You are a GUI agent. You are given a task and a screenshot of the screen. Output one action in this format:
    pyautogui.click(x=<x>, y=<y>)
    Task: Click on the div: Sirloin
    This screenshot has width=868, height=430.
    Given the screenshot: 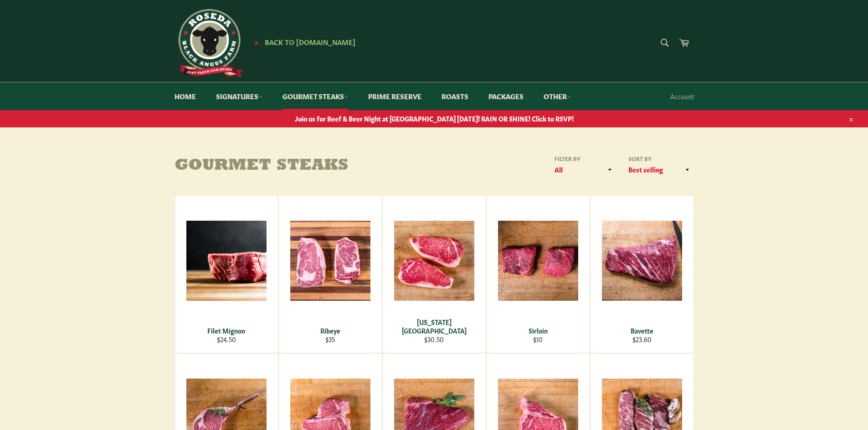 What is the action you would take?
    pyautogui.click(x=538, y=331)
    